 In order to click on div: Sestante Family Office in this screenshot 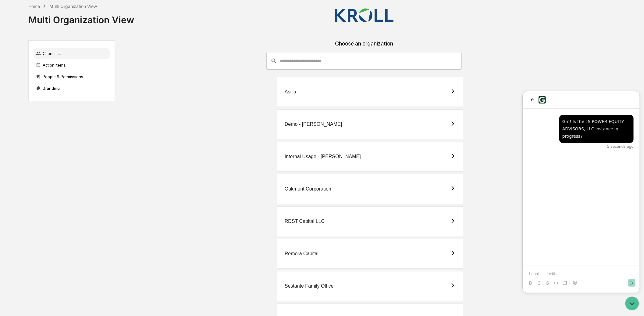, I will do `click(309, 286)`.